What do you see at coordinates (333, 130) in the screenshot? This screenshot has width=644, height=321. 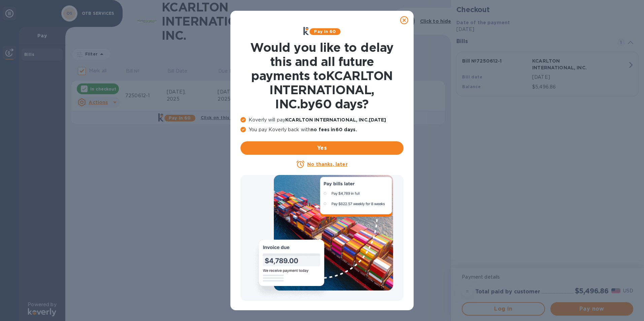 I see `b: no fees in 60 days .` at bounding box center [333, 130].